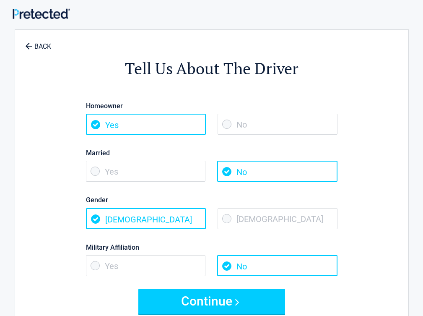 The height and width of the screenshot is (316, 423). What do you see at coordinates (212, 153) in the screenshot?
I see `label: Married` at bounding box center [212, 153].